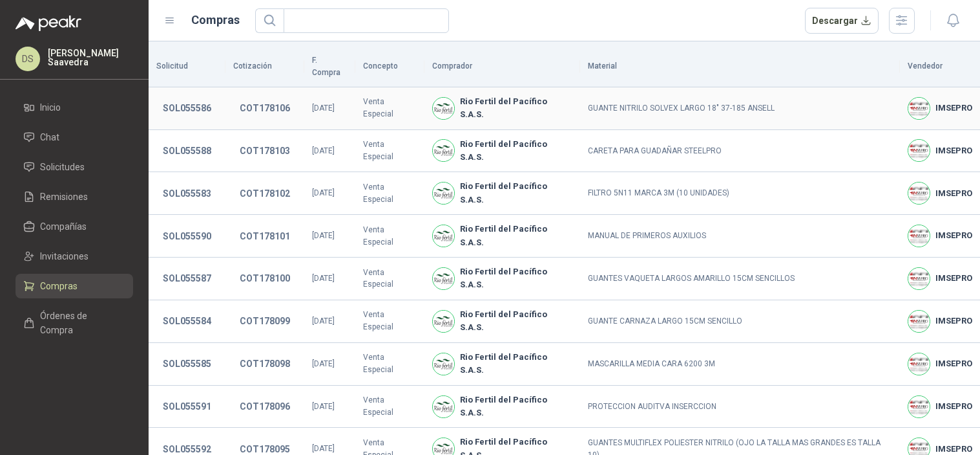 The image size is (980, 455). What do you see at coordinates (64, 256) in the screenshot?
I see `span: Invitaciones` at bounding box center [64, 256].